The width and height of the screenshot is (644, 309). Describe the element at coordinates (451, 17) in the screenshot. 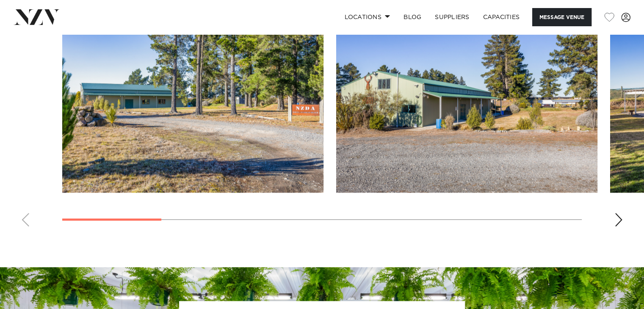

I see `a: SUPPLIERS` at that location.